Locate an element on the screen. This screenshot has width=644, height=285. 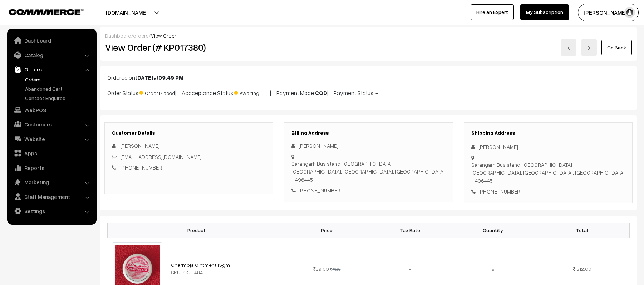
th: Product is located at coordinates (197, 230).